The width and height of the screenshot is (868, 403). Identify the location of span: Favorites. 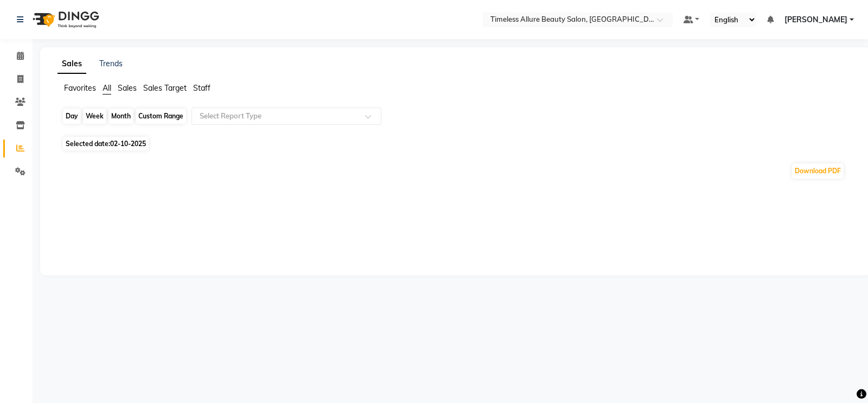
(80, 88).